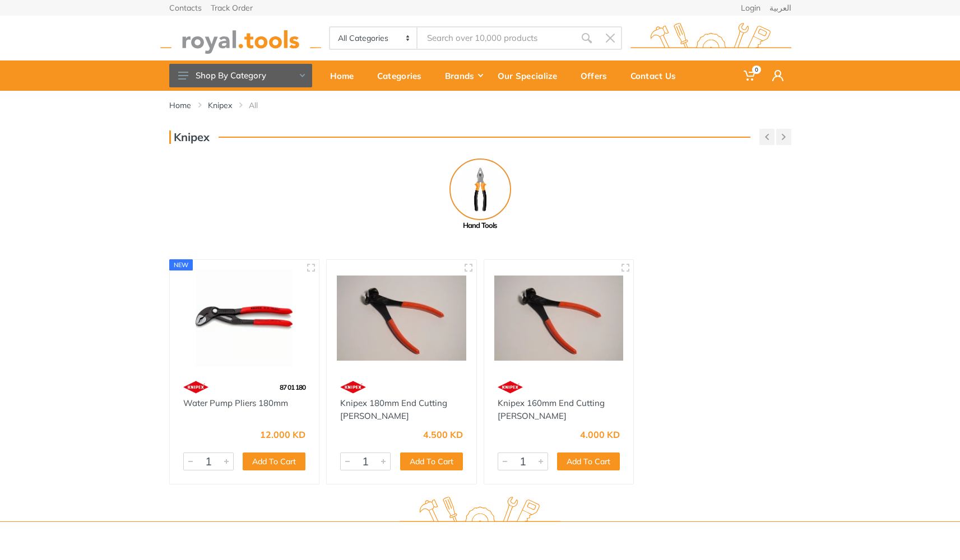  I want to click on img: Royal Tools - Water Pump Pliers 180mm, so click(245, 318).